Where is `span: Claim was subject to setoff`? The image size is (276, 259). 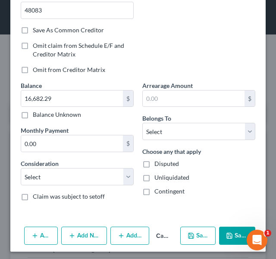 span: Claim was subject to setoff is located at coordinates (69, 196).